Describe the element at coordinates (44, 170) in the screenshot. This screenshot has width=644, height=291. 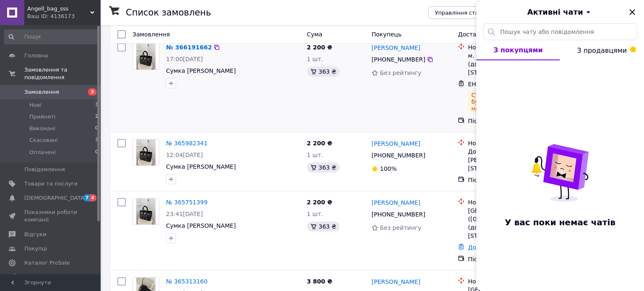
I see `span: Повідомлення` at that location.